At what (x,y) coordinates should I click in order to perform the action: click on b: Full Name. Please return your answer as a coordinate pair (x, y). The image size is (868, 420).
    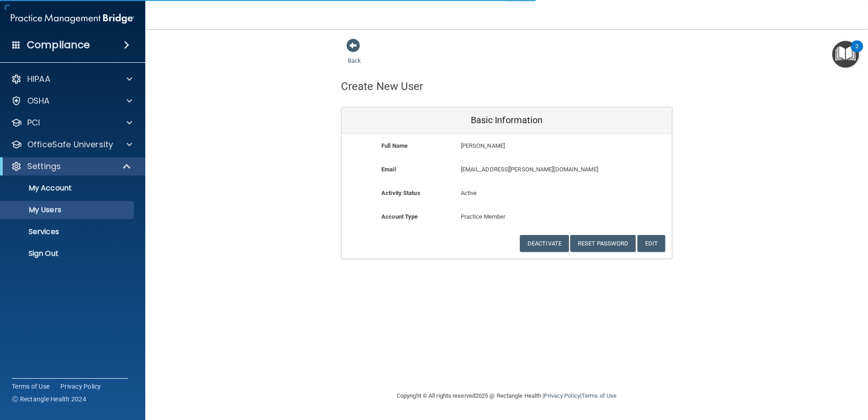
    Looking at the image, I should click on (395, 146).